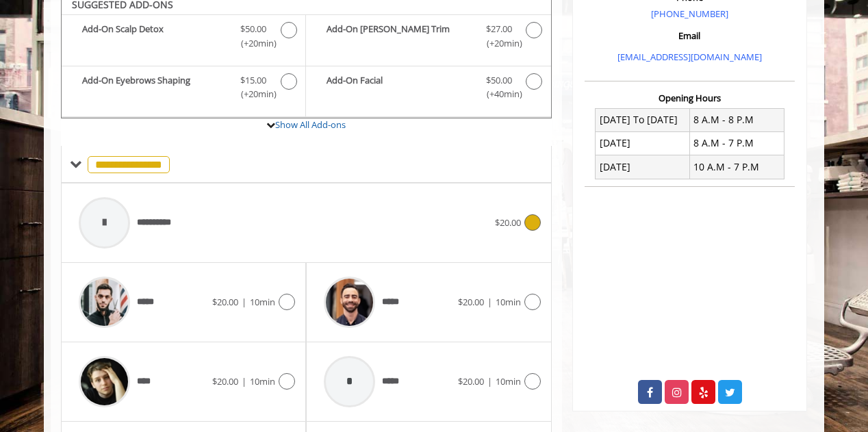 Image resolution: width=868 pixels, height=432 pixels. What do you see at coordinates (737, 167) in the screenshot?
I see `td: 10 A.M - 7 P.M` at bounding box center [737, 167].